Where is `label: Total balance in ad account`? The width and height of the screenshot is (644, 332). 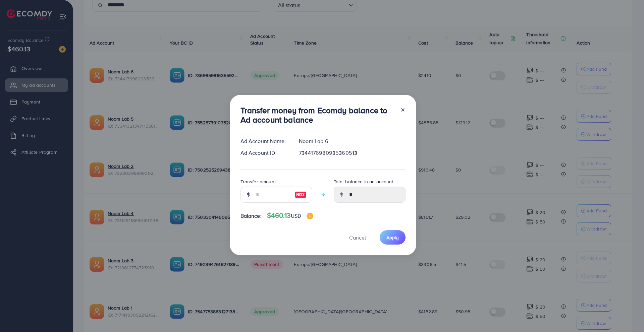 label: Total balance in ad account is located at coordinates (363, 181).